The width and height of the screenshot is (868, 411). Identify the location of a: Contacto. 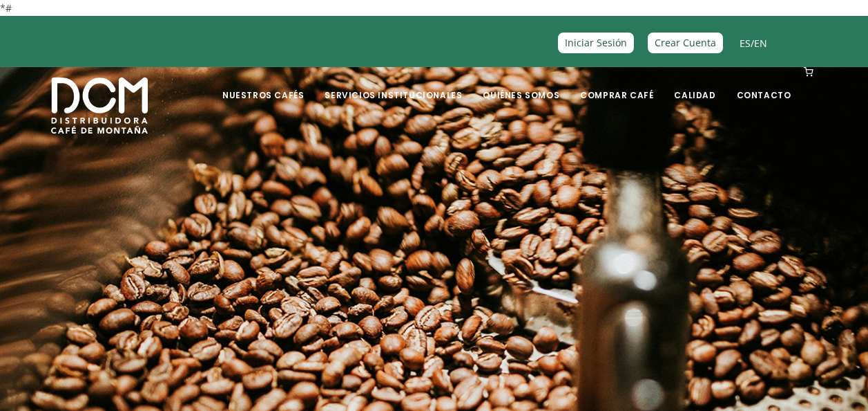
(764, 84).